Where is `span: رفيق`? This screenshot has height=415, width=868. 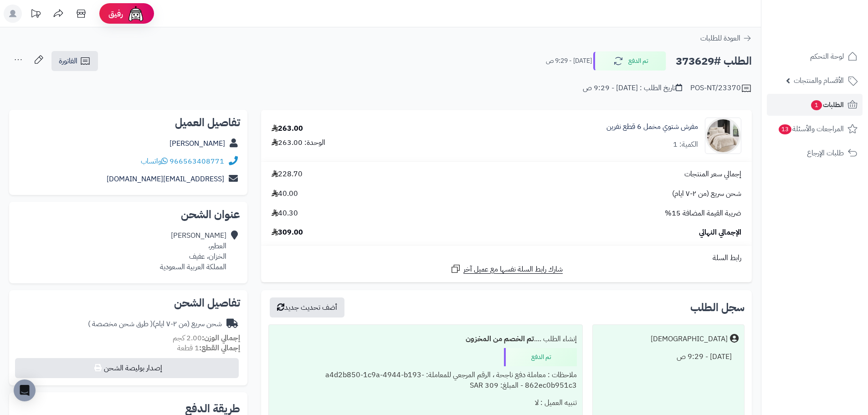
span: رفيق is located at coordinates (116, 14).